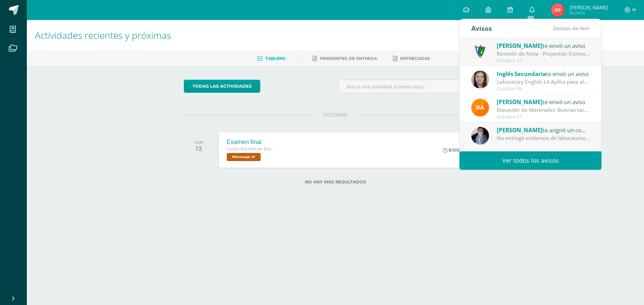 The height and width of the screenshot is (305, 644). What do you see at coordinates (480, 79) in the screenshot?
I see `img: 8af0450cf43d44e38c4a1497329761f3.png` at bounding box center [480, 79].